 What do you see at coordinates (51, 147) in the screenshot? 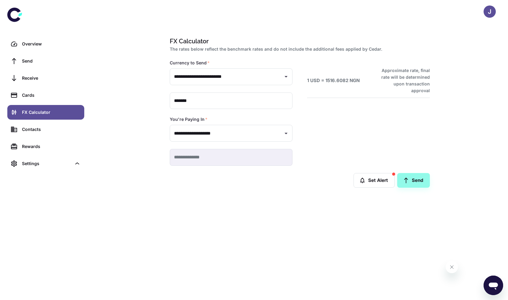
I see `div: Rewards` at bounding box center [51, 147].